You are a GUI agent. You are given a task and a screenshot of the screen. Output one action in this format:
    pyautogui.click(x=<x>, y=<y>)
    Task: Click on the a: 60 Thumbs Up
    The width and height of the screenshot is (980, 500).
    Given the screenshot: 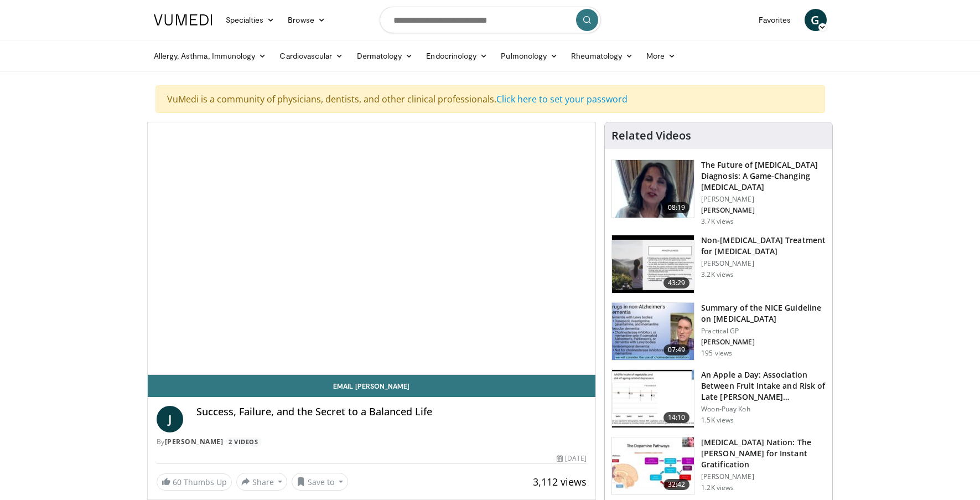 What is the action you would take?
    pyautogui.click(x=194, y=481)
    